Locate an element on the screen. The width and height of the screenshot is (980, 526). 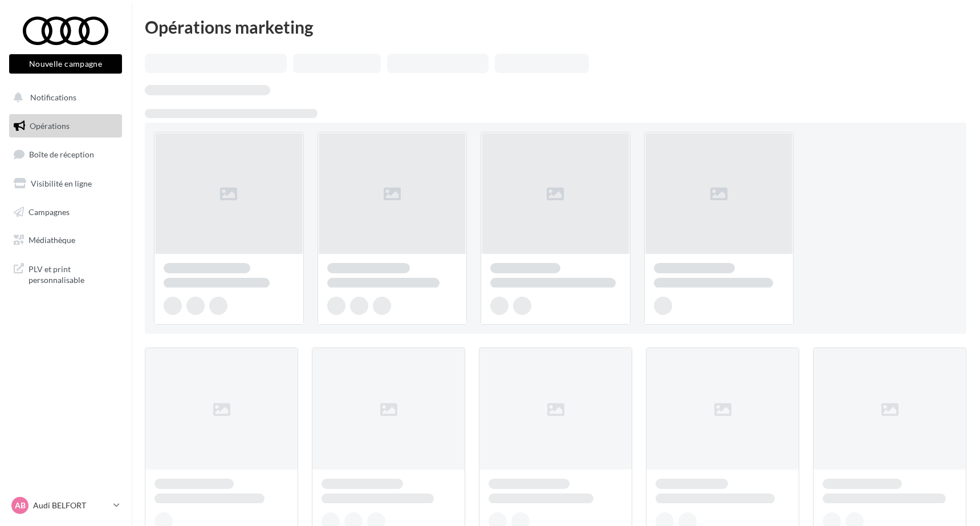
a: Boîte de réception is located at coordinates (66, 154).